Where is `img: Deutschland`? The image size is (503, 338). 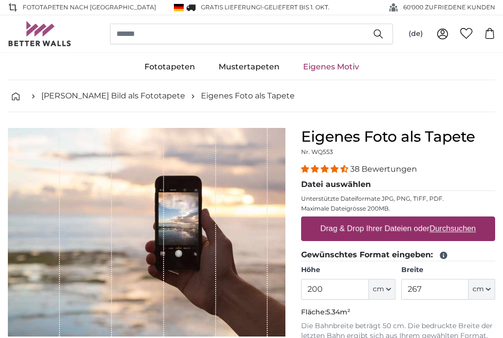
img: Deutschland is located at coordinates (179, 7).